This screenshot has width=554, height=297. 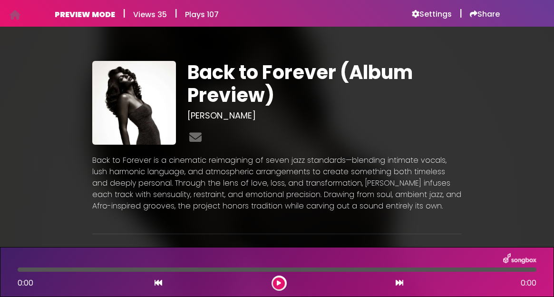 What do you see at coordinates (485, 14) in the screenshot?
I see `a: Share` at bounding box center [485, 14].